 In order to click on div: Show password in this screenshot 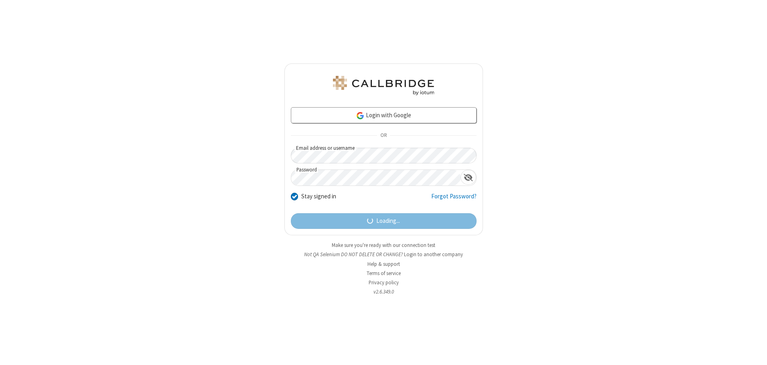, I will do `click(468, 177)`.